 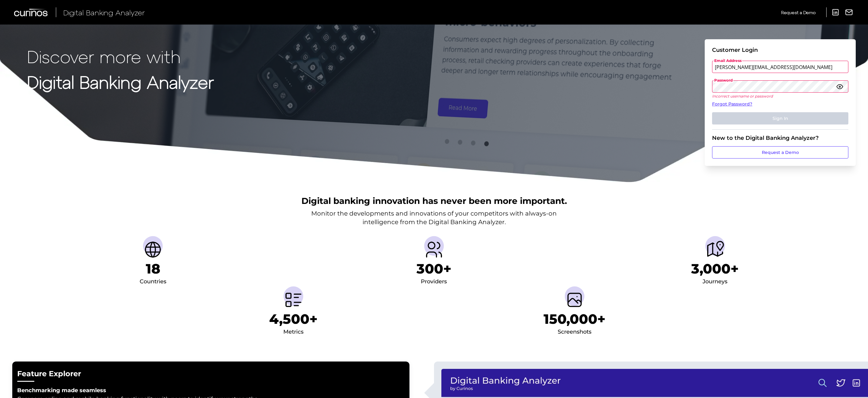 I want to click on div: Screenshots, so click(x=574, y=332).